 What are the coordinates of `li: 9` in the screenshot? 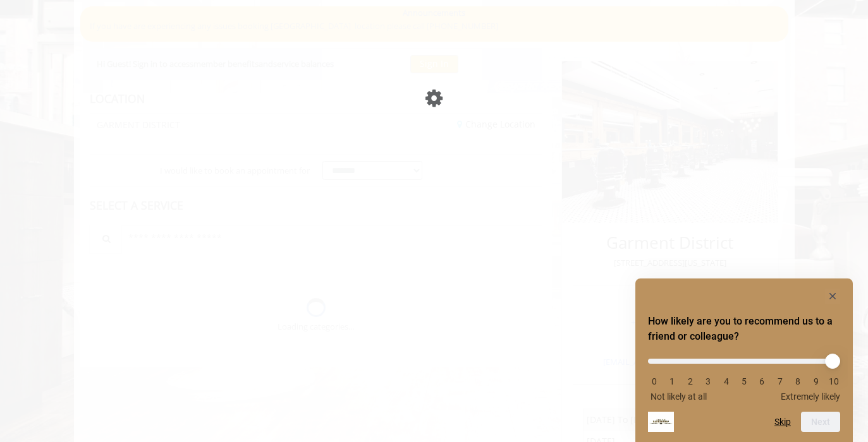 It's located at (816, 381).